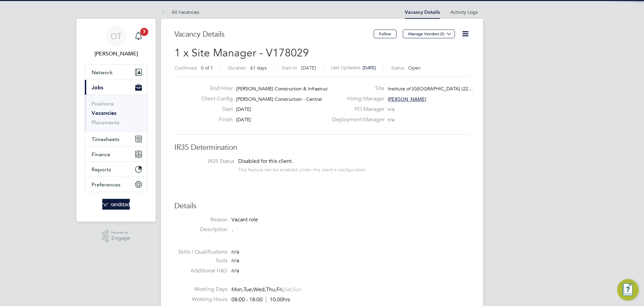  What do you see at coordinates (289, 68) in the screenshot?
I see `label: Start In` at bounding box center [289, 68].